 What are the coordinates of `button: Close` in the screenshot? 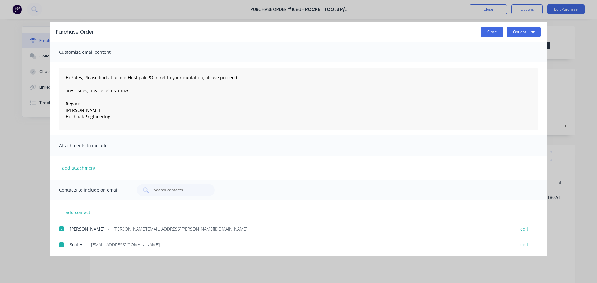 It's located at (492, 32).